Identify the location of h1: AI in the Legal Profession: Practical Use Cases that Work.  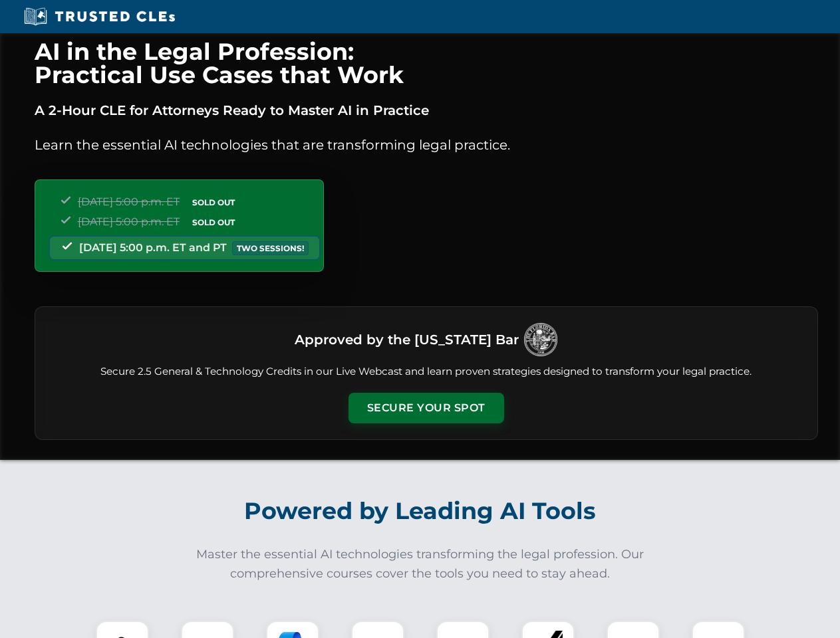
(426, 63).